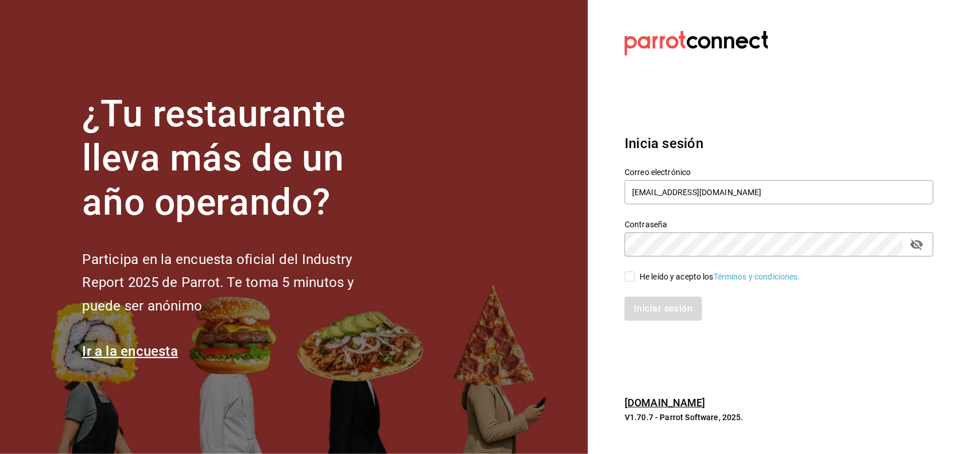  Describe the element at coordinates (237, 283) in the screenshot. I see `h2: Participa en la encuesta oficial del Industry Report 2025 de Parrot. Te toma 5 minutos y puede se...` at that location.